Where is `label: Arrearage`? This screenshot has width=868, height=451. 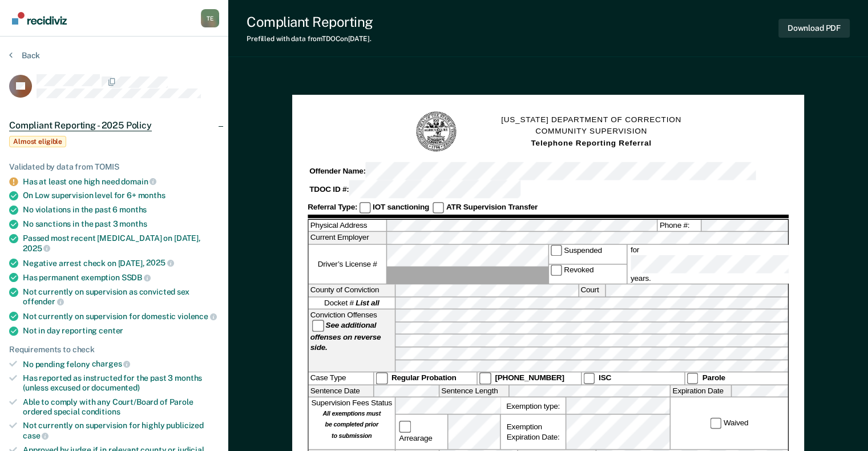 label: Arrearage is located at coordinates (421, 432).